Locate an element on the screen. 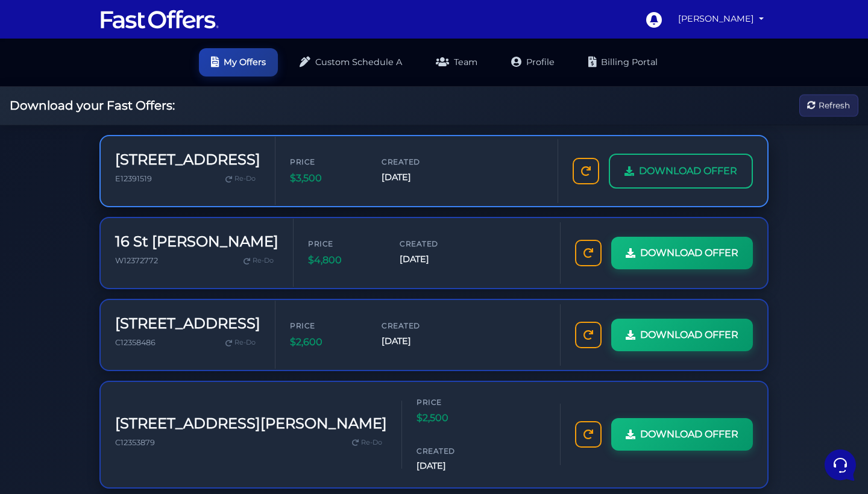 The width and height of the screenshot is (868, 494). span: $4,800 is located at coordinates (344, 260).